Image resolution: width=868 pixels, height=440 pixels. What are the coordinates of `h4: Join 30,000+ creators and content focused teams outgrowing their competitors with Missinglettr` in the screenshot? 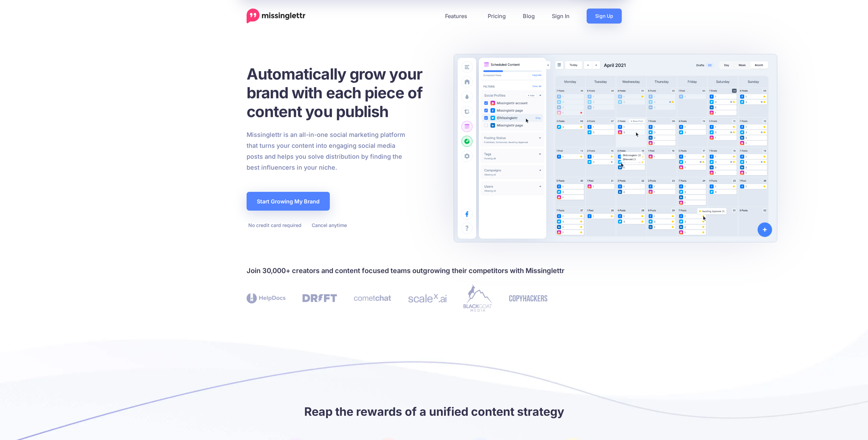 It's located at (434, 271).